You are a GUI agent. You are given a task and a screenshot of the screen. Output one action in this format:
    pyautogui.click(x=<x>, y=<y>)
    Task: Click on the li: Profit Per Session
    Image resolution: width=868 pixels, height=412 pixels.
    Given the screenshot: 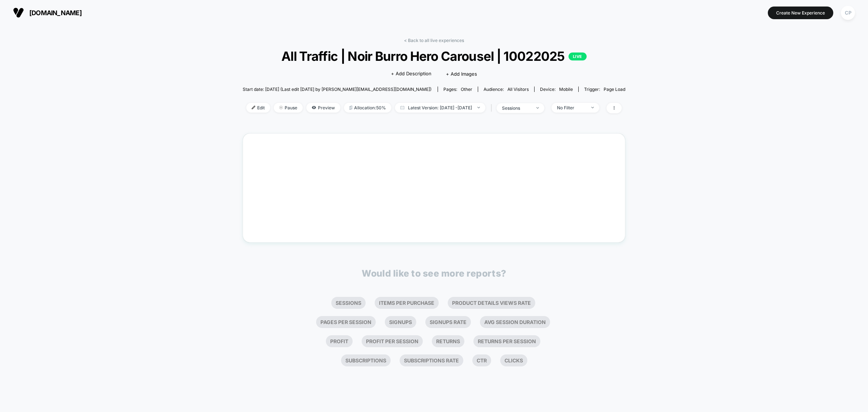 What is the action you would take?
    pyautogui.click(x=392, y=341)
    